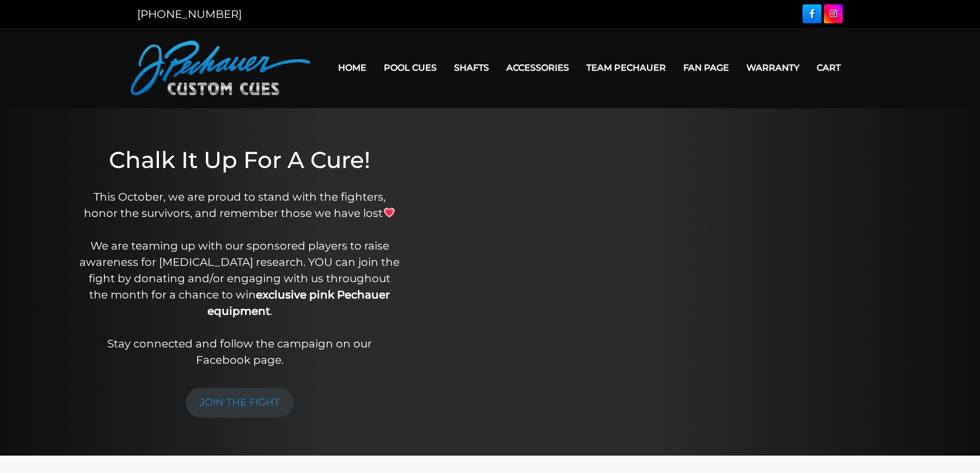  Describe the element at coordinates (240, 402) in the screenshot. I see `a: JOIN THE FIGHT` at that location.